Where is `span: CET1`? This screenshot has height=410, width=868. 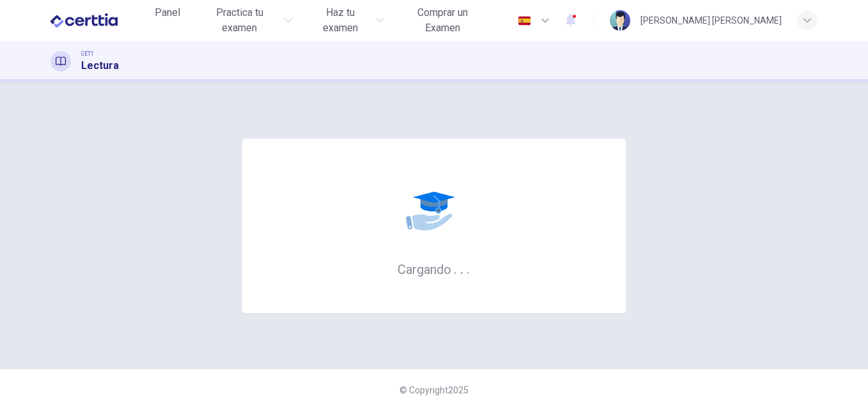 span: CET1 is located at coordinates (88, 54).